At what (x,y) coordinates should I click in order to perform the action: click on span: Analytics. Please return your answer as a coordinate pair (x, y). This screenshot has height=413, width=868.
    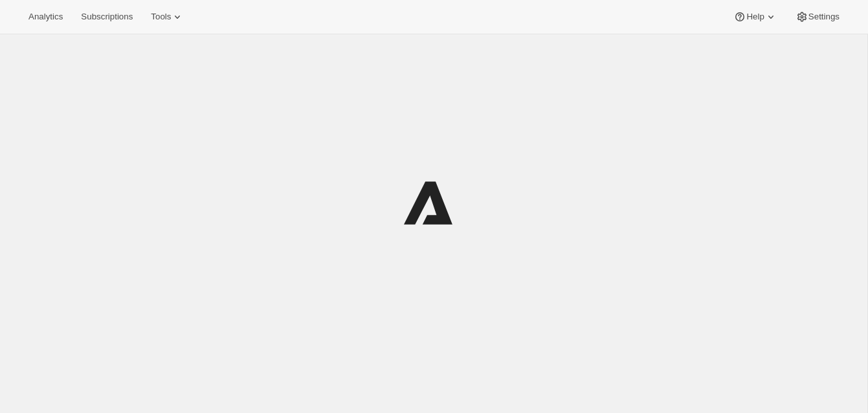
    Looking at the image, I should click on (45, 16).